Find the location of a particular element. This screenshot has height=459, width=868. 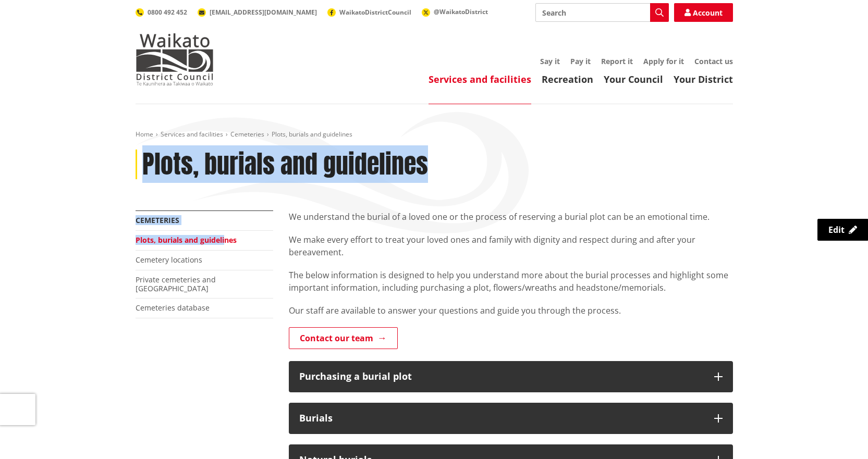

a: 0800 492 452 is located at coordinates (161, 12).